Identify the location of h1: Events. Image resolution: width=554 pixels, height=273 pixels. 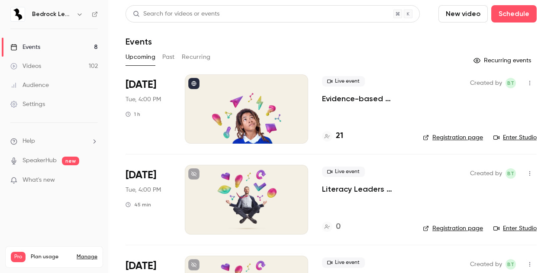
(139, 42).